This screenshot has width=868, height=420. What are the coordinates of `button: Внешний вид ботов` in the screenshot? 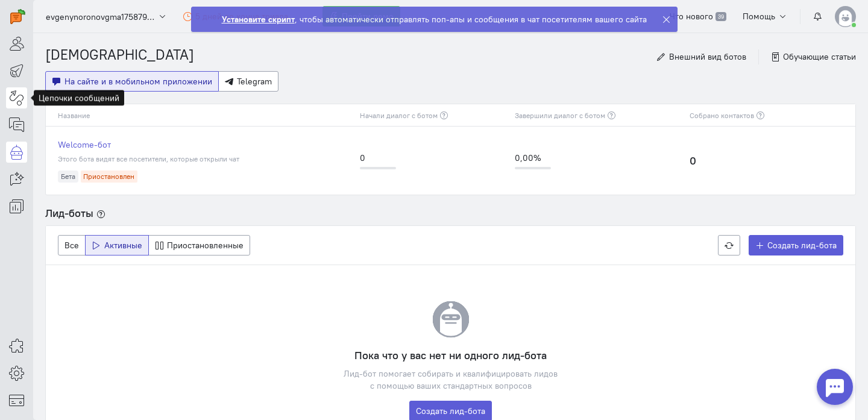 It's located at (701, 57).